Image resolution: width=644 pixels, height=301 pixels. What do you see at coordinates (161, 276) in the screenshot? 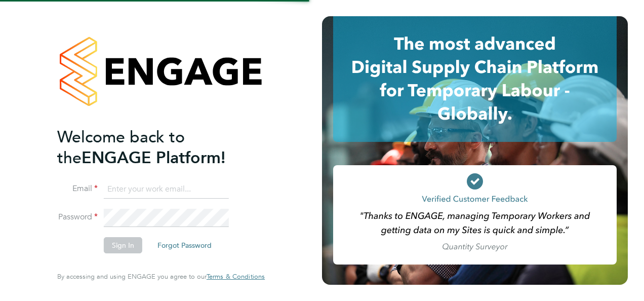
I see `span: By accessing and using ENGAGE you agree to our` at bounding box center [161, 276].